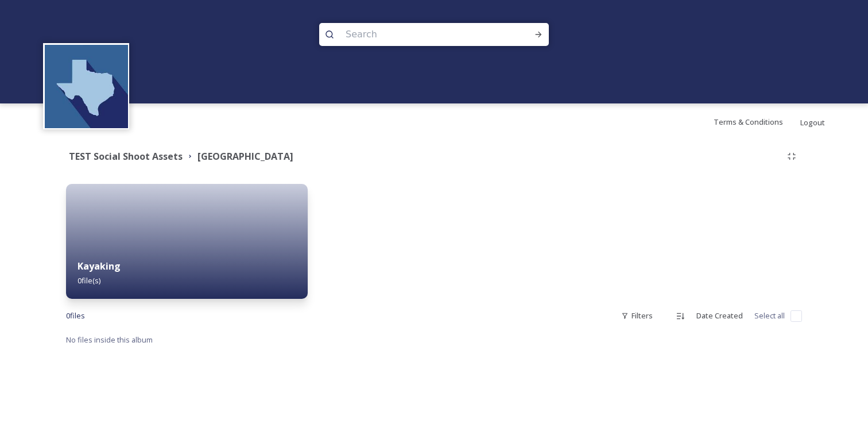 The image size is (868, 423). What do you see at coordinates (99, 266) in the screenshot?
I see `strong: Kayaking` at bounding box center [99, 266].